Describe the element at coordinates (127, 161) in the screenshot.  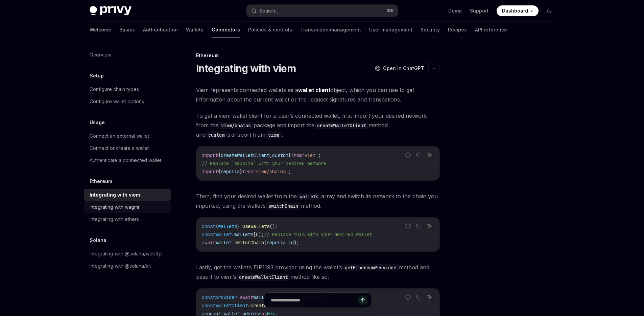
I see `a: Authenticate a connected wallet` at that location.